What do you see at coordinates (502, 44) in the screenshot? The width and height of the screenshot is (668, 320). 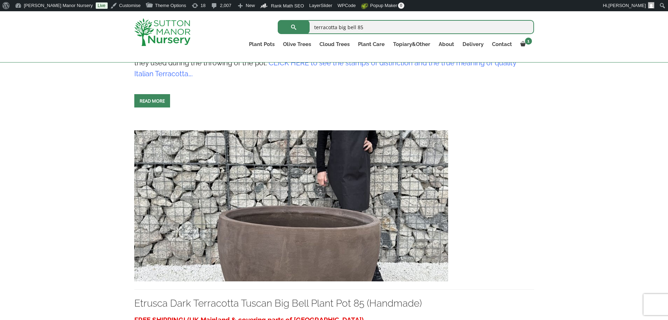 I see `a: Contact` at bounding box center [502, 44].